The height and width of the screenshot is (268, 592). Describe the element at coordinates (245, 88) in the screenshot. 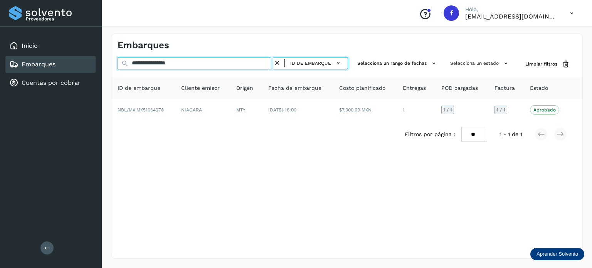

I see `span: Origen` at that location.